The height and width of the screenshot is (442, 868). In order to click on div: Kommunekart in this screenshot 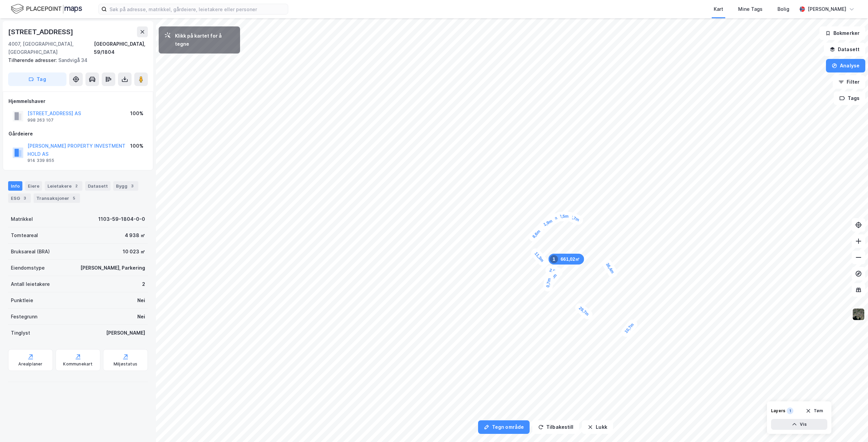, I will do `click(78, 364)`.